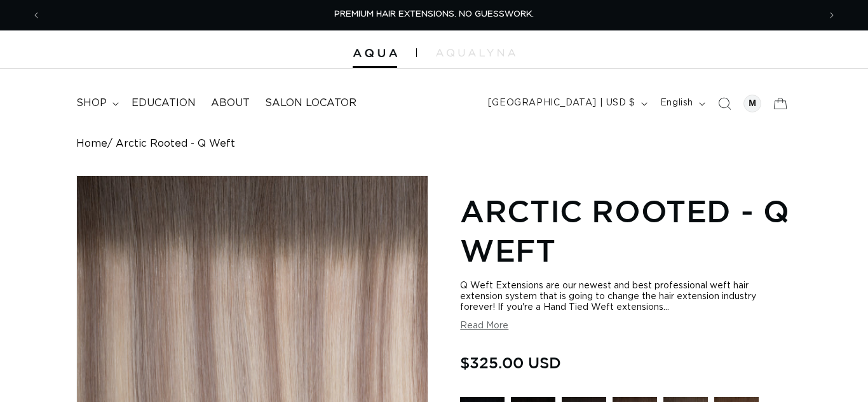  What do you see at coordinates (163, 103) in the screenshot?
I see `span: Education` at bounding box center [163, 103].